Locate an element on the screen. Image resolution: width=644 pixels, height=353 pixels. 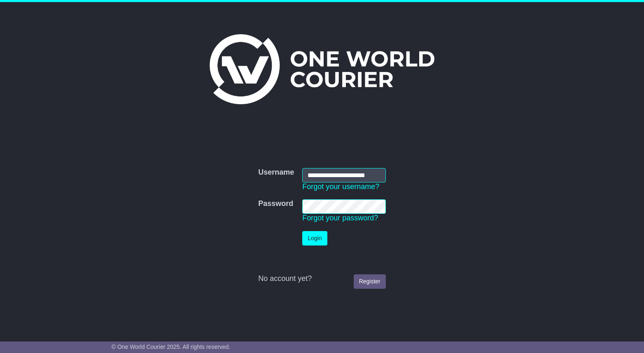
div: No account yet? is located at coordinates (322, 279).